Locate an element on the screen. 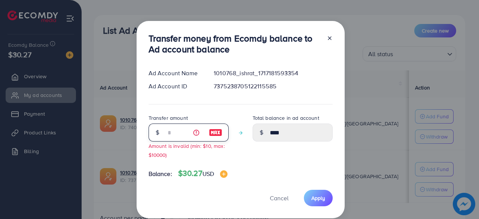 Image resolution: width=479 pixels, height=219 pixels. label: Transfer amount is located at coordinates (168, 118).